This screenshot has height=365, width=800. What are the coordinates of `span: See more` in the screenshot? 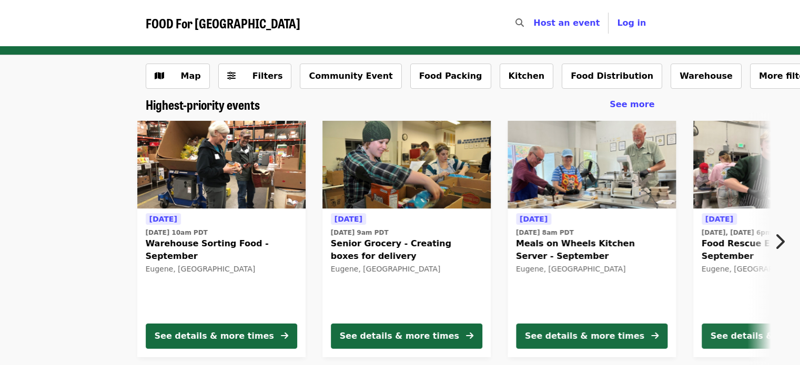 It's located at (632, 104).